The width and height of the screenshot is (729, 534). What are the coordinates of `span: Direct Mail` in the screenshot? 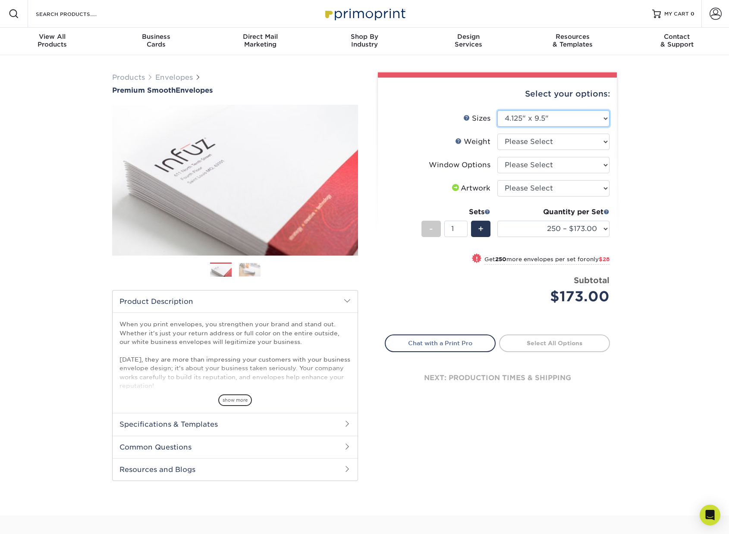 It's located at (260, 37).